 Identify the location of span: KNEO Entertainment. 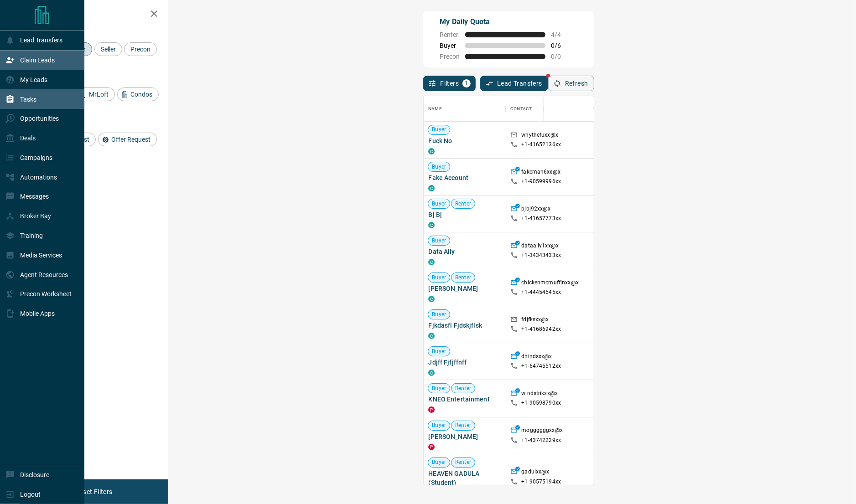
(464, 399).